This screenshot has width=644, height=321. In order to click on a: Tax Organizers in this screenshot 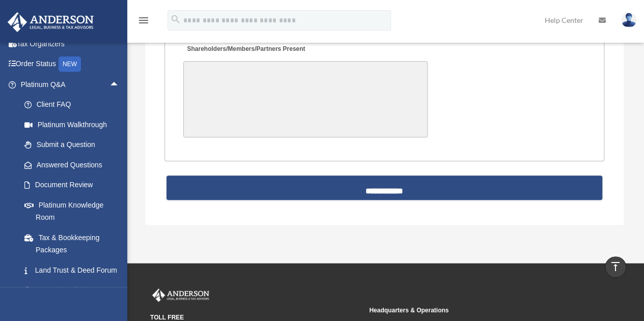, I will do `click(71, 43)`.